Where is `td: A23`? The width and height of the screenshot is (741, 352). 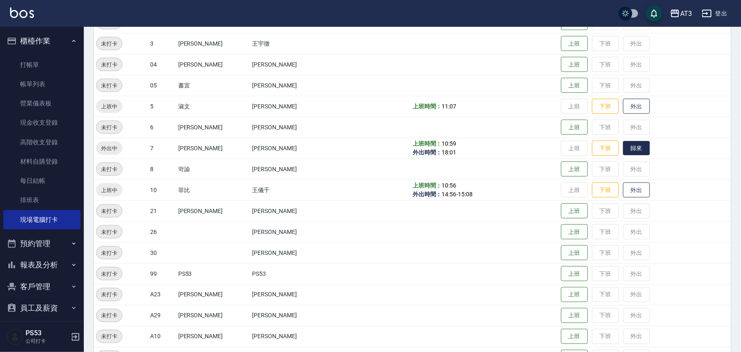
td: A23 is located at coordinates (162, 295).